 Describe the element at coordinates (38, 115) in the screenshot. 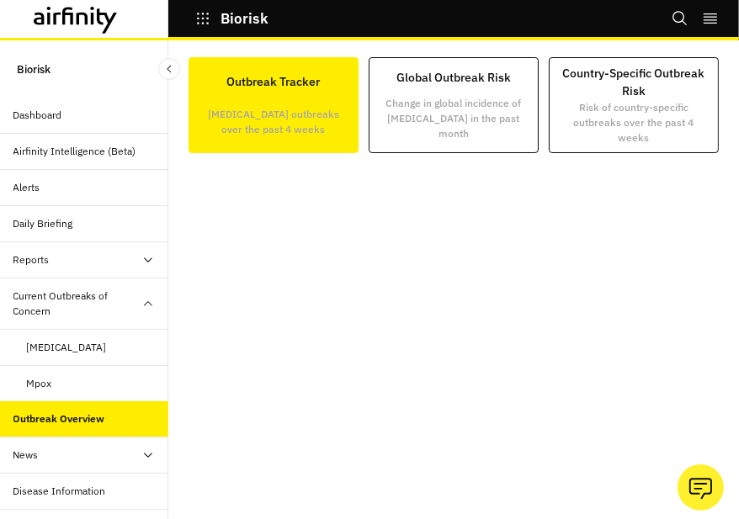

I see `div: Dashboard` at that location.